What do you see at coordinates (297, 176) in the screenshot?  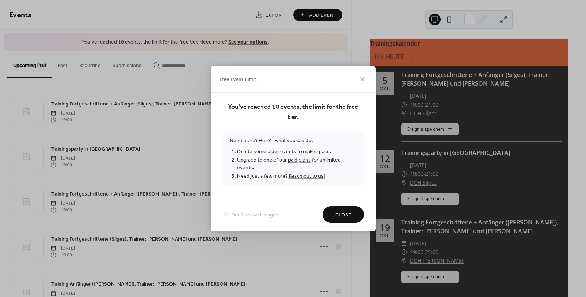 I see `li: Need just a few more?` at bounding box center [297, 176].